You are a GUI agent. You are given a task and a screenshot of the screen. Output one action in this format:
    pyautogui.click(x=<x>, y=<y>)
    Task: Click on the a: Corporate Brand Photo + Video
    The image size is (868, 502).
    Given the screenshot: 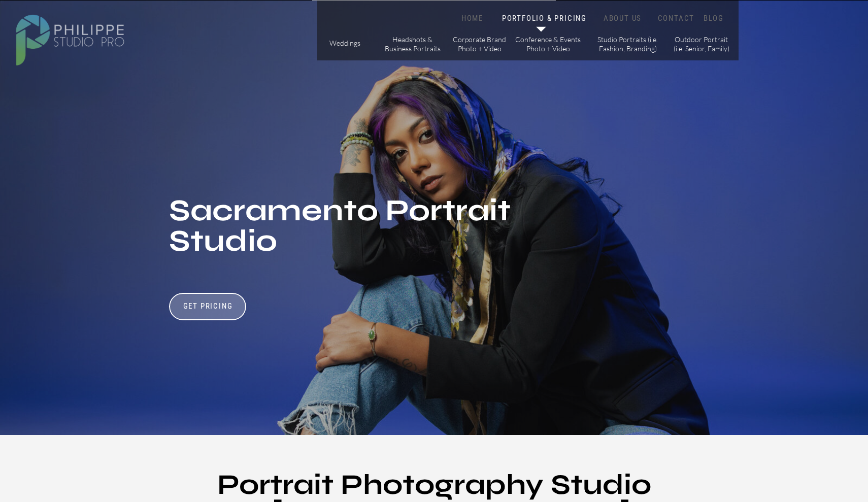 What is the action you would take?
    pyautogui.click(x=480, y=44)
    